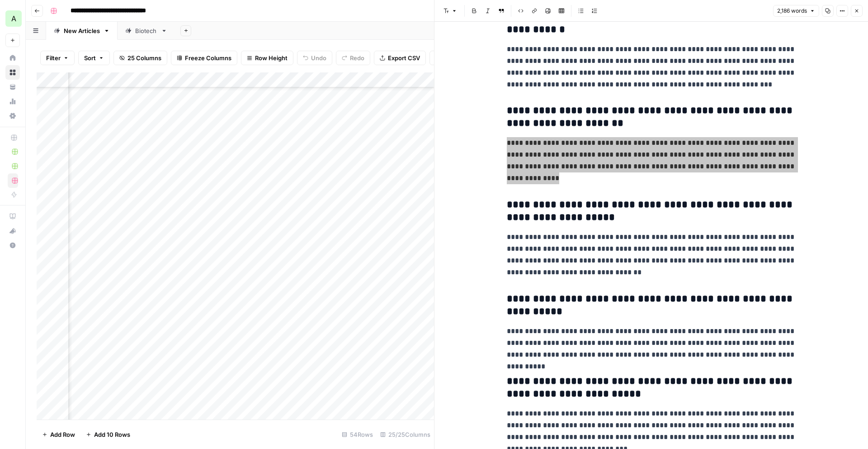  I want to click on button: Add 10 Rows, so click(108, 434).